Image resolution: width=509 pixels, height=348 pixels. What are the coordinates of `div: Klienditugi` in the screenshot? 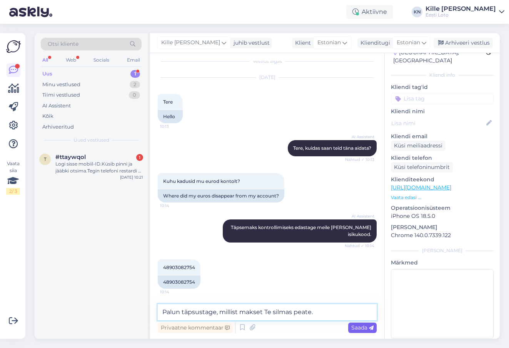 It's located at (374, 43).